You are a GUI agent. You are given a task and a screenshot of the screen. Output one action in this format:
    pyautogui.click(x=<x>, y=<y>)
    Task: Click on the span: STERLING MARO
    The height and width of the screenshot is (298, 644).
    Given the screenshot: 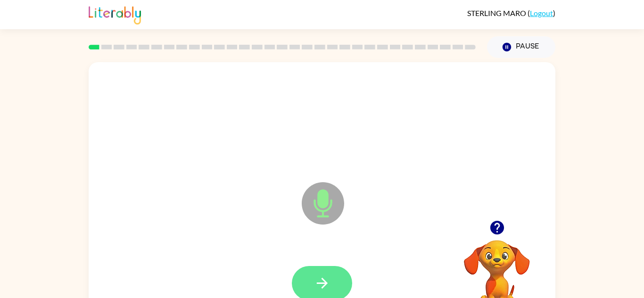 What is the action you would take?
    pyautogui.click(x=498, y=13)
    